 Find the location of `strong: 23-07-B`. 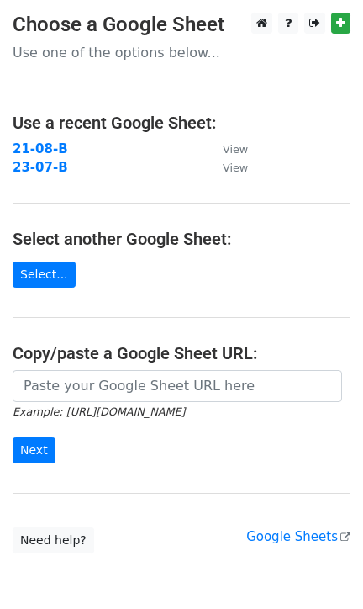

strong: 23-07-B is located at coordinates (40, 167).